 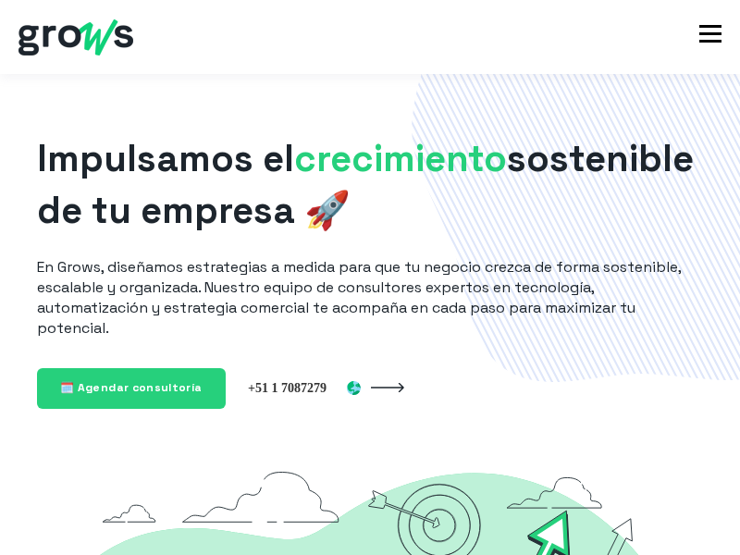 I want to click on span: 🗓️ Agendar consultoría, so click(x=131, y=388).